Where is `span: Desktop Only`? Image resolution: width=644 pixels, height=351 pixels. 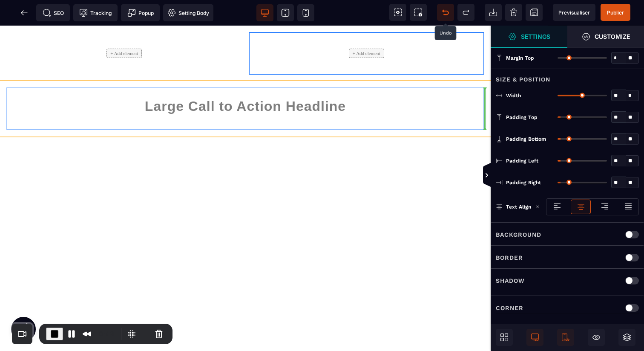
span: Desktop Only is located at coordinates (535, 337).